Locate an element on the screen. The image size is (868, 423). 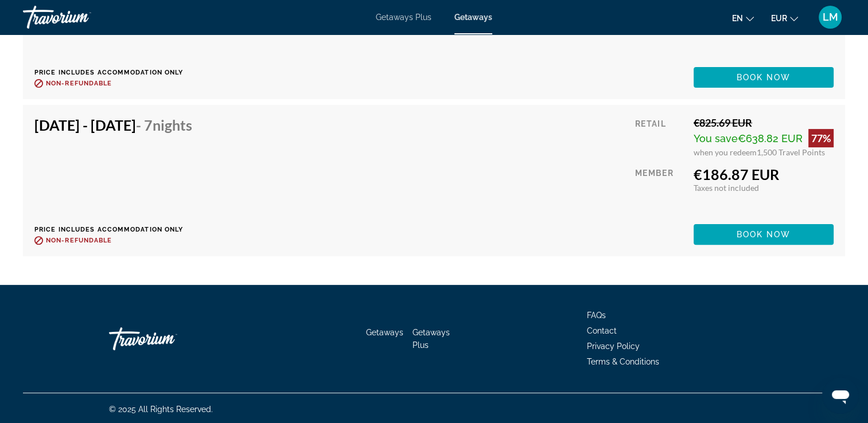
span: Nights is located at coordinates (172, 125).